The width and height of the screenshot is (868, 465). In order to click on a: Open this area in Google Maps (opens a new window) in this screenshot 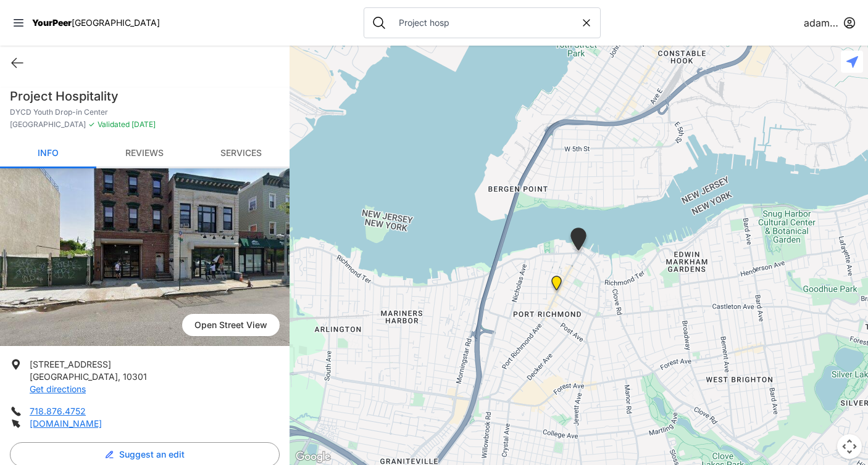, I will do `click(313, 457)`.